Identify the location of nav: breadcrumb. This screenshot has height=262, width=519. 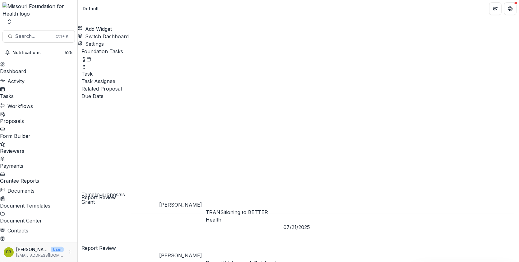
(91, 8).